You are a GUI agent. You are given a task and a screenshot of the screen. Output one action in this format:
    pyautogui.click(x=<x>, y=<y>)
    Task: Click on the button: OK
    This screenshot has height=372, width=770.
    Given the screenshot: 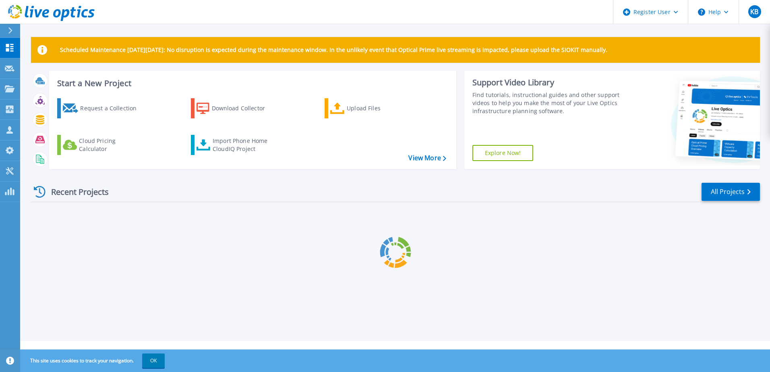 What is the action you would take?
    pyautogui.click(x=154, y=361)
    